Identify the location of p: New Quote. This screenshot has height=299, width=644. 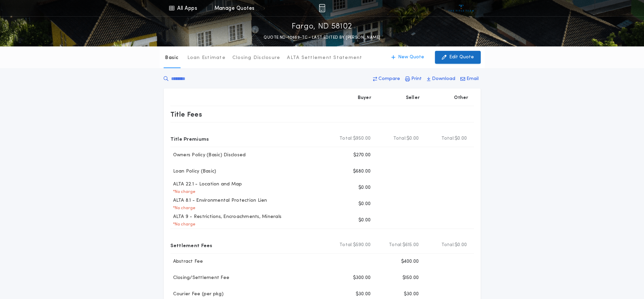
(411, 57).